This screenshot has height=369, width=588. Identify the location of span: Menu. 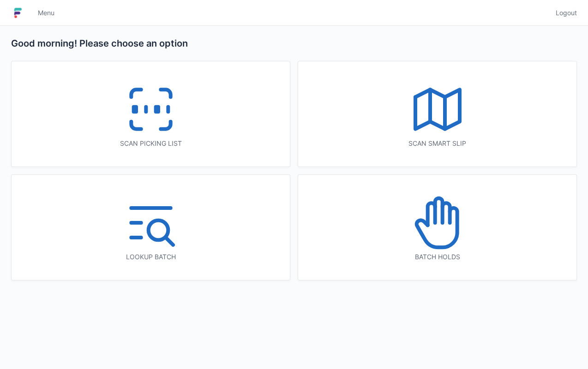
(46, 13).